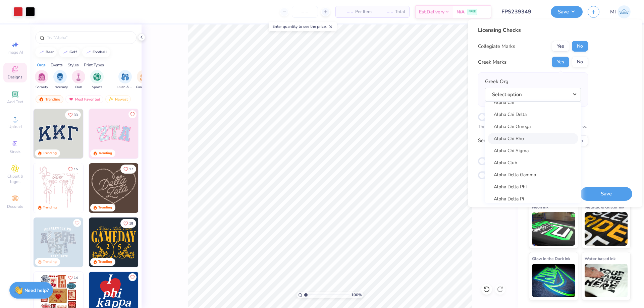 The image size is (644, 308). What do you see at coordinates (363, 12) in the screenshot?
I see `span: Per Item` at bounding box center [363, 12].